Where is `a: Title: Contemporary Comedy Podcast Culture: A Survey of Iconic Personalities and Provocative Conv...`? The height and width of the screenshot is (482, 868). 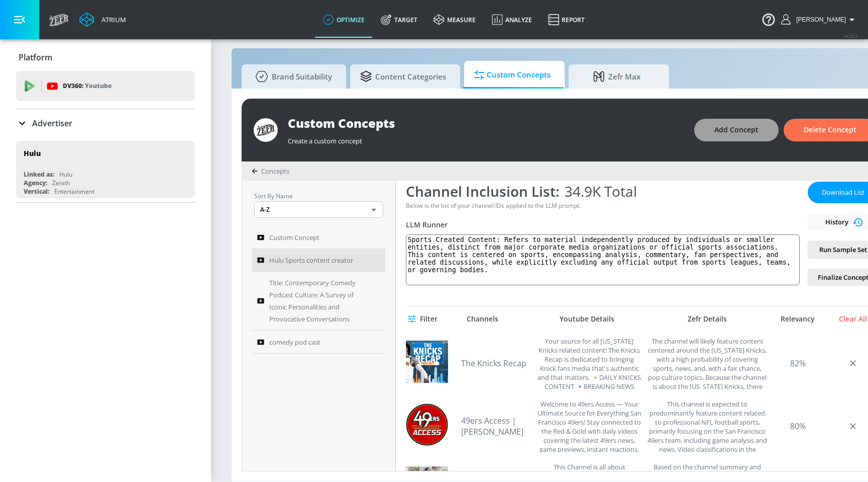 a: Title: Contemporary Comedy Podcast Culture: A Survey of Iconic Personalities and Provocative Conv... is located at coordinates (319, 301).